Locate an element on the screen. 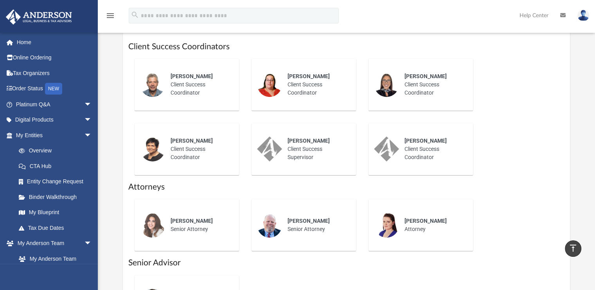 Image resolution: width=595 pixels, height=290 pixels. a: Tax Organizers is located at coordinates (54, 73).